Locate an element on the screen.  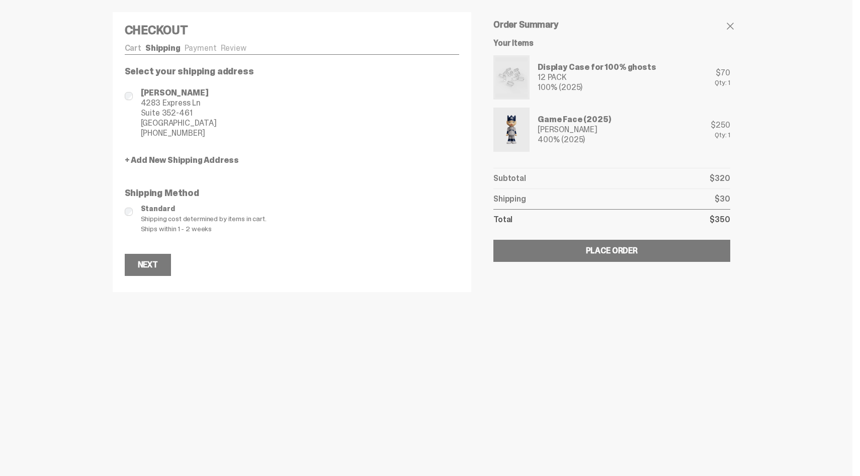
h6: Your Items is located at coordinates (612, 43).